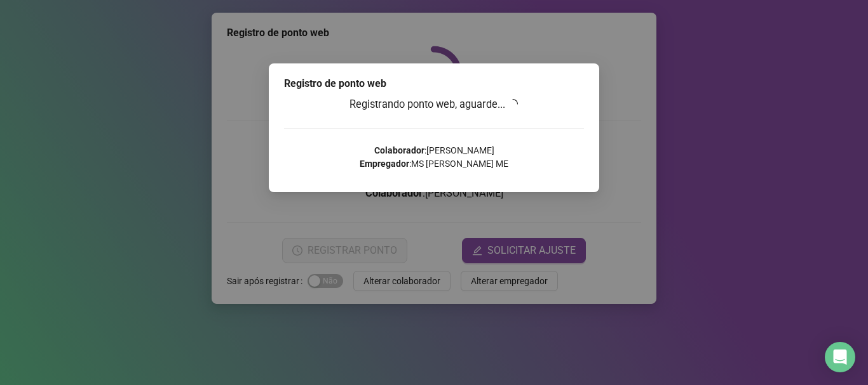  Describe the element at coordinates (399, 151) in the screenshot. I see `strong: Colaborador` at that location.